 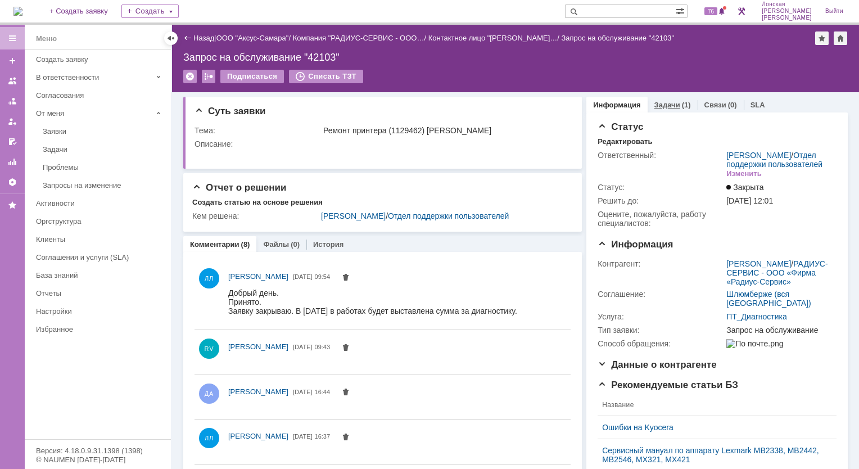 What do you see at coordinates (98, 450) in the screenshot?
I see `div: Версия: 4.18.0.9.31.1398 (1398)` at bounding box center [98, 450].